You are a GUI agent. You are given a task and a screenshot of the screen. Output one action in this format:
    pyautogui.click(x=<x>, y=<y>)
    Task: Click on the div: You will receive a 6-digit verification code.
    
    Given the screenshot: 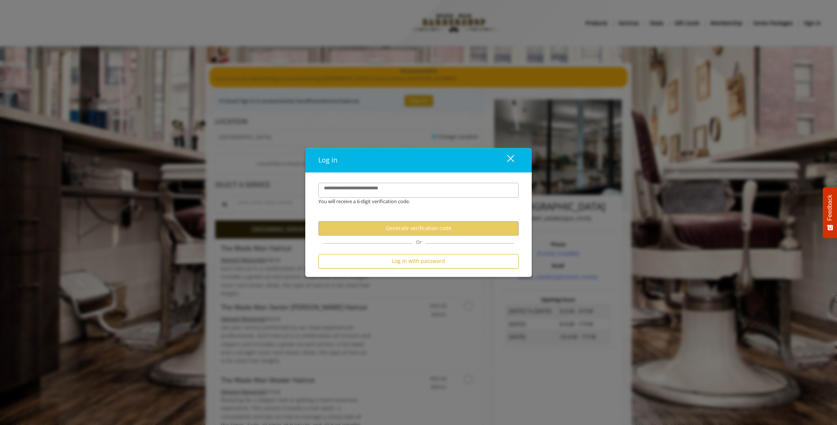 What is the action you would take?
    pyautogui.click(x=413, y=201)
    